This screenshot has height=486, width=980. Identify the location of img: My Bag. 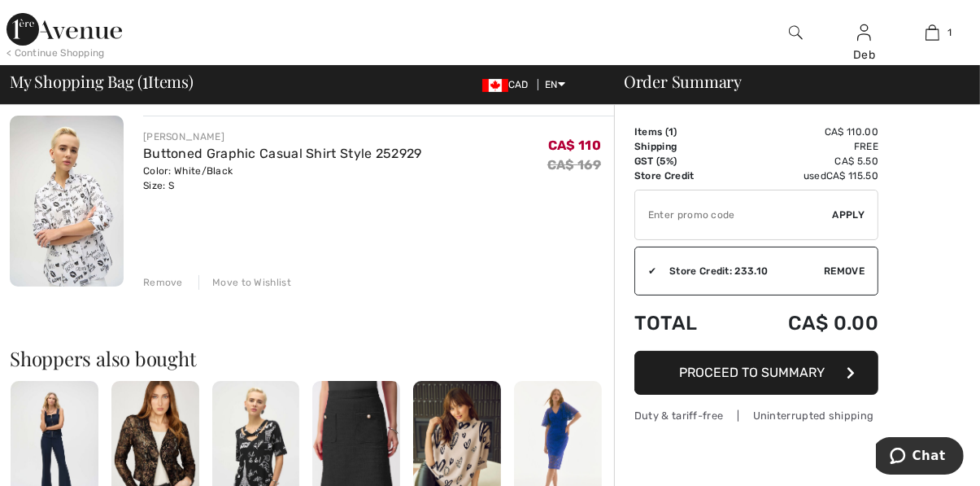
(932, 32).